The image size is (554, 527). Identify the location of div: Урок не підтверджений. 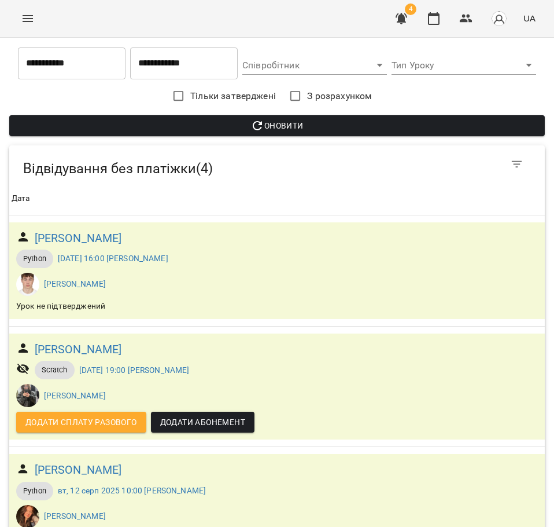
(61, 306).